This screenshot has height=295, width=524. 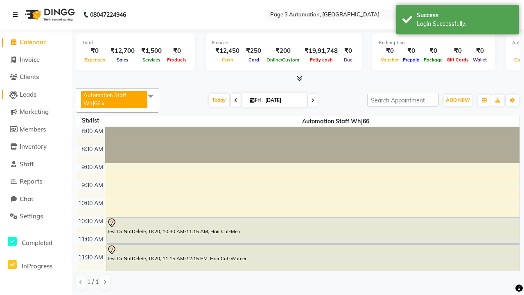 I want to click on span: Gift Cards, so click(x=458, y=60).